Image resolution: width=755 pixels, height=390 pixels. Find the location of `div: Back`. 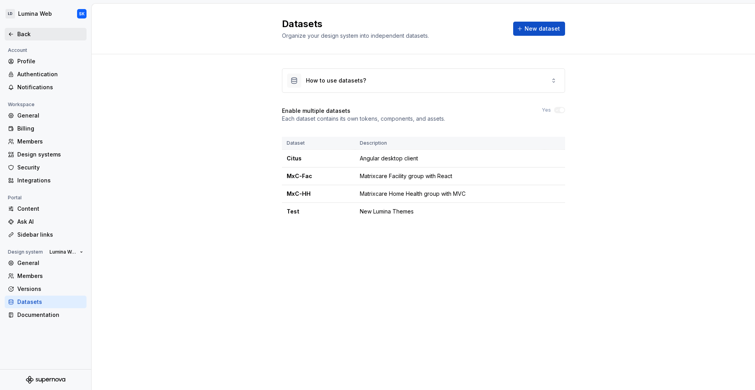

div: Back is located at coordinates (50, 34).